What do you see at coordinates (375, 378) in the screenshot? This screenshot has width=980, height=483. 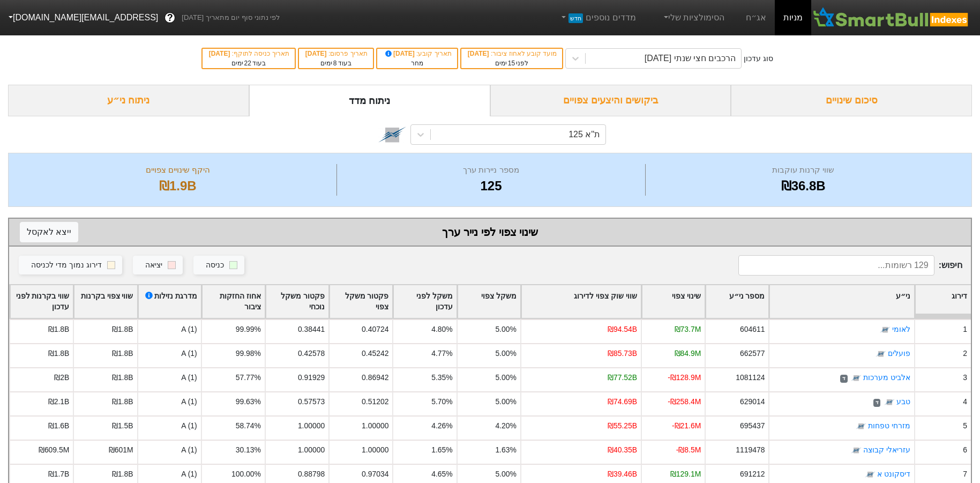 I see `div: 0.86942` at bounding box center [375, 378].